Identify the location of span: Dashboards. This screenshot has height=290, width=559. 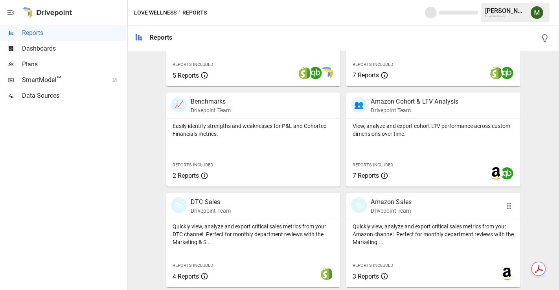
(74, 49).